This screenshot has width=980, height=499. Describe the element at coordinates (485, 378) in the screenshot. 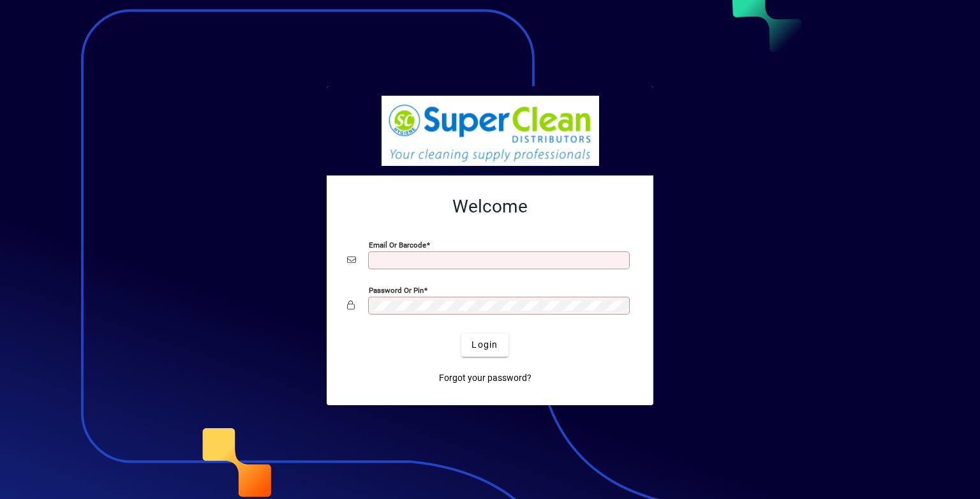

I see `a: Forgot your password?` at that location.